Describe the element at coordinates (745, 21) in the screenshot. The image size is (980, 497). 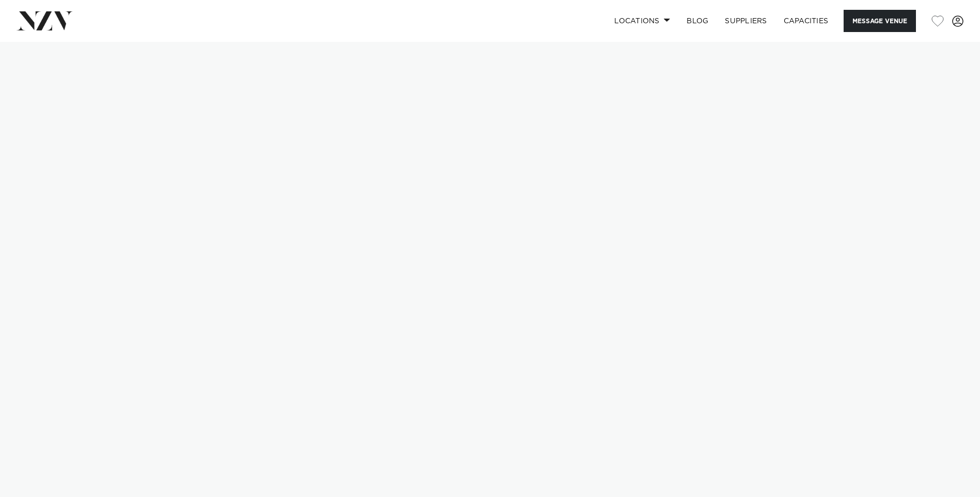
I see `a: SUPPLIERS` at that location.